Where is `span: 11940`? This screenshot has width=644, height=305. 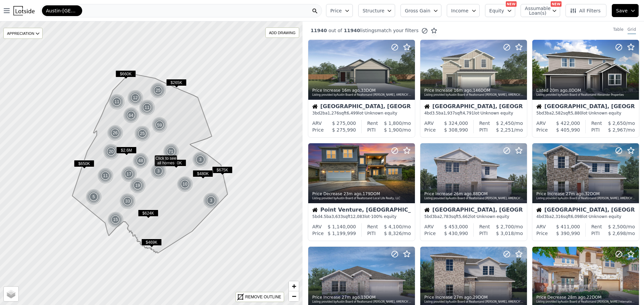
span: 11940 is located at coordinates (351, 30).